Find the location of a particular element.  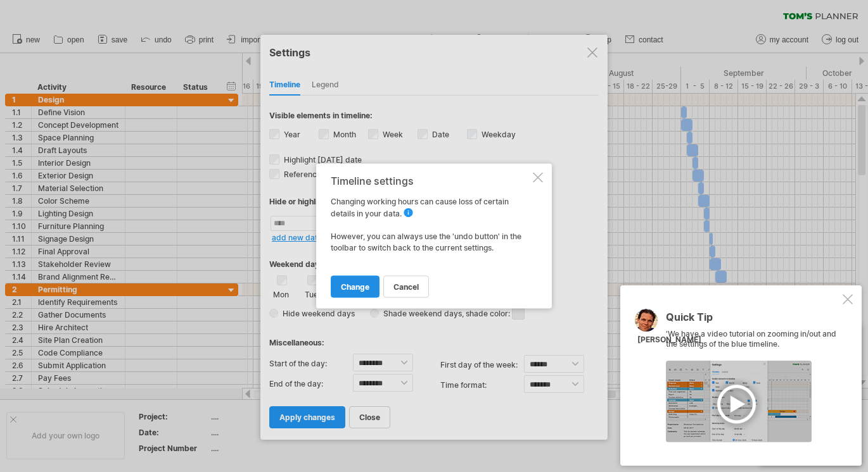

div: 'We have a video tutorial on zooming in/out and the settings of the blue timeline. is located at coordinates (752, 377).